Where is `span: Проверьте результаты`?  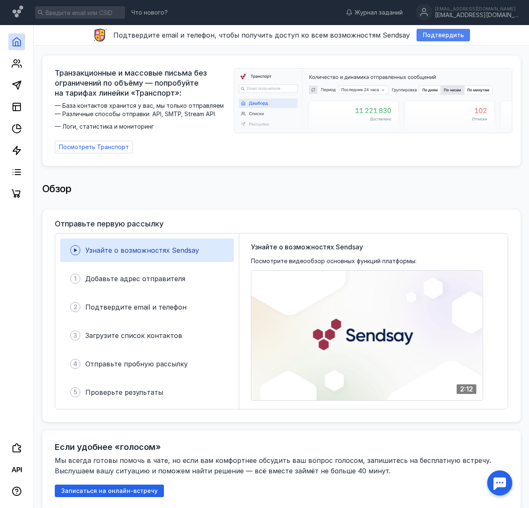
span: Проверьте результаты is located at coordinates (124, 392).